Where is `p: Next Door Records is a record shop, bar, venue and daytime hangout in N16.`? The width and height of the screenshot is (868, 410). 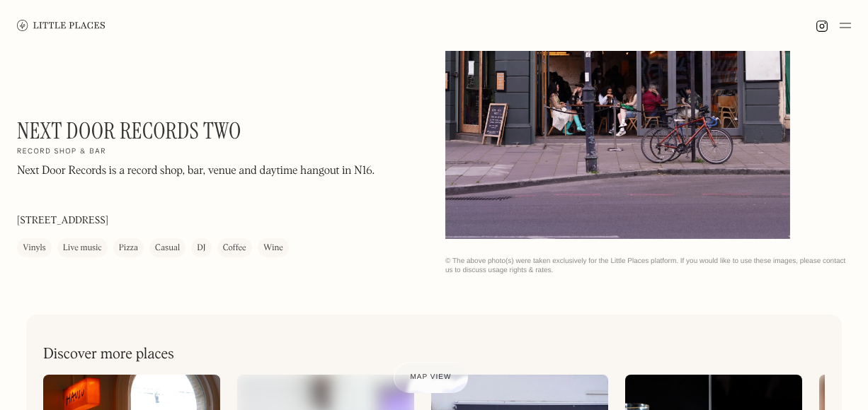
p: Next Door Records is a record shop, bar, venue and daytime hangout in N16. is located at coordinates (195, 172).